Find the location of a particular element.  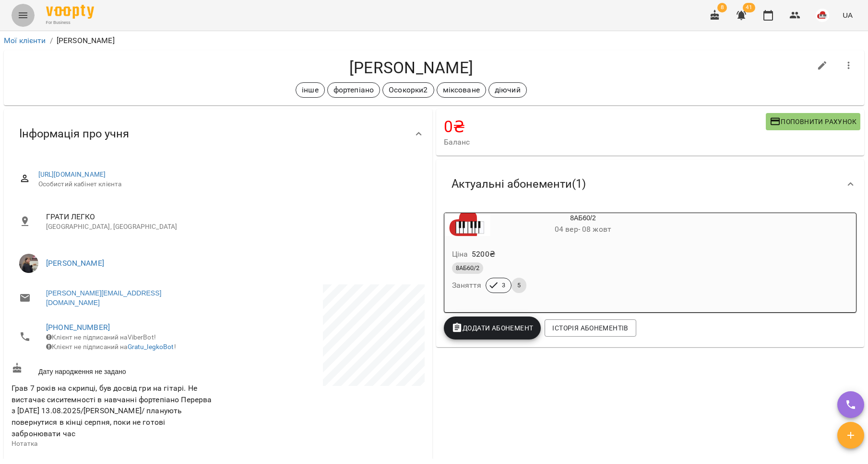

span: Актуальні абонементи ( 1 ) is located at coordinates (519, 184).